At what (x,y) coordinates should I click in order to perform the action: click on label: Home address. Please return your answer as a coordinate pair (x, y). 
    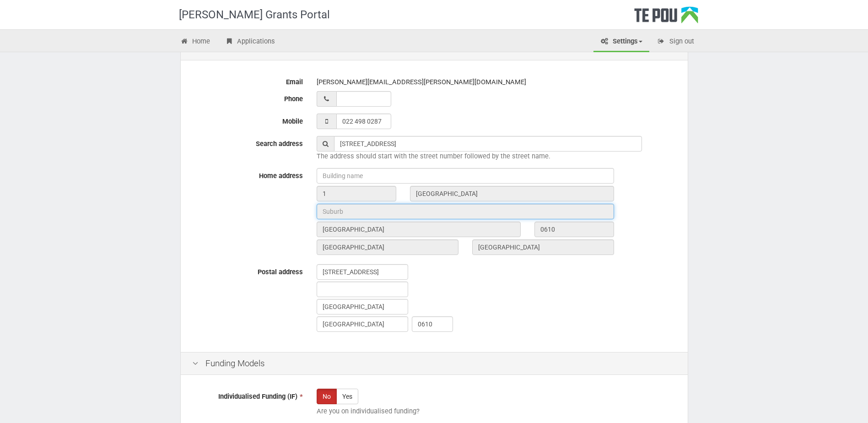
    Looking at the image, I should click on (248, 175).